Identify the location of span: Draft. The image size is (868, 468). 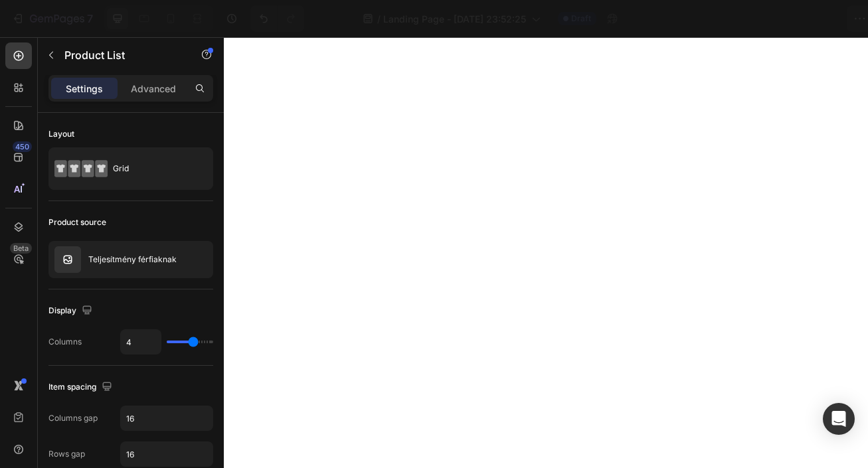
(581, 18).